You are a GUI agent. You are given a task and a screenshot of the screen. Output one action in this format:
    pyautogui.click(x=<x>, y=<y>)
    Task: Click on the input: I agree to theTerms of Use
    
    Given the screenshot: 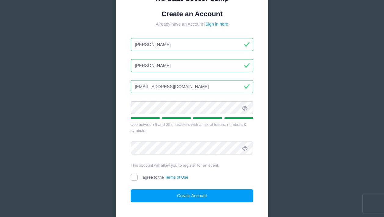 What is the action you would take?
    pyautogui.click(x=134, y=177)
    